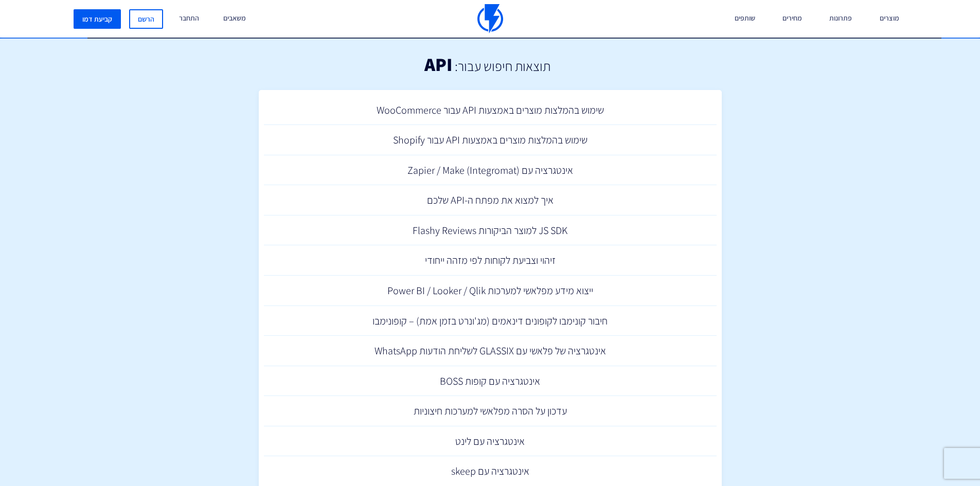  Describe the element at coordinates (490, 230) in the screenshot. I see `a: JS SDK למוצר הביקורות Flashy Reviews` at that location.